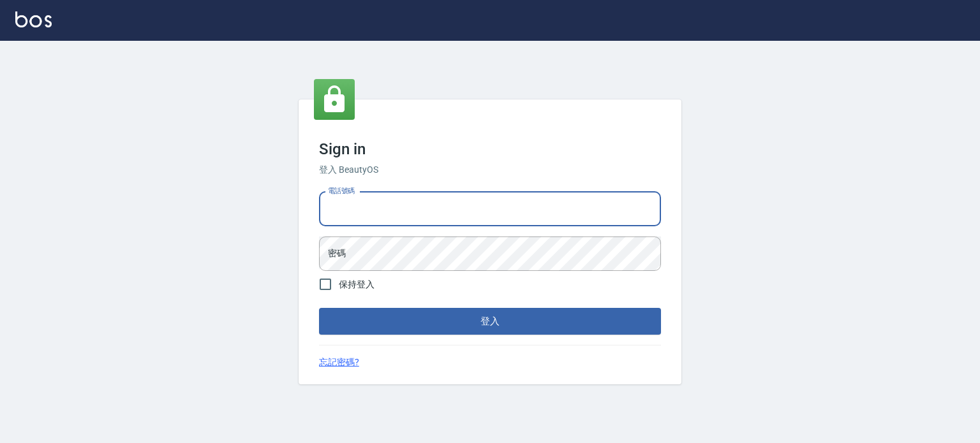  What do you see at coordinates (338, 363) in the screenshot?
I see `a: 忘記密碼?` at bounding box center [338, 363].